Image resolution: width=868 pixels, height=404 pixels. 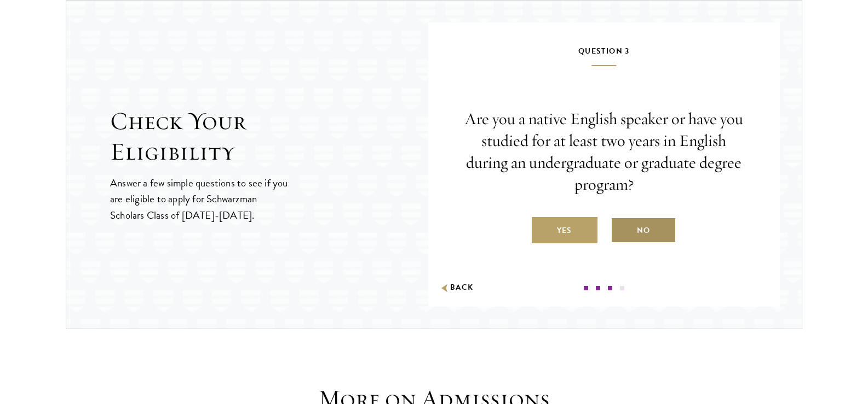 What do you see at coordinates (199, 199) in the screenshot?
I see `p: Answer a few simple questions to see if you are eligible to apply for Schwarzman Scholars Class o...` at bounding box center [199, 199].